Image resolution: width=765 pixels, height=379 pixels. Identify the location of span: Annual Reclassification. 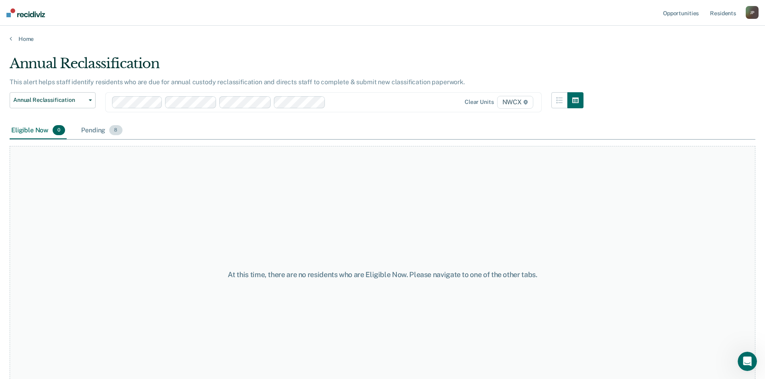
(49, 100).